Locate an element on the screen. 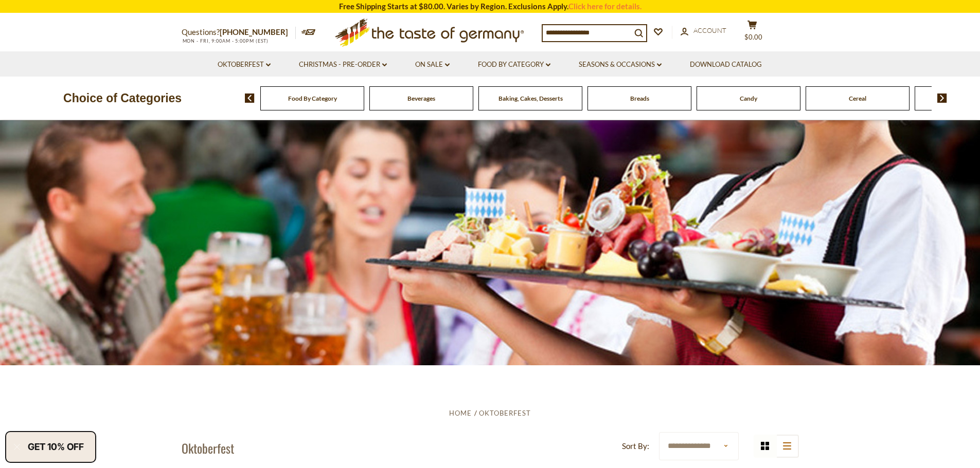 This screenshot has height=468, width=980. a: Account is located at coordinates (703, 31).